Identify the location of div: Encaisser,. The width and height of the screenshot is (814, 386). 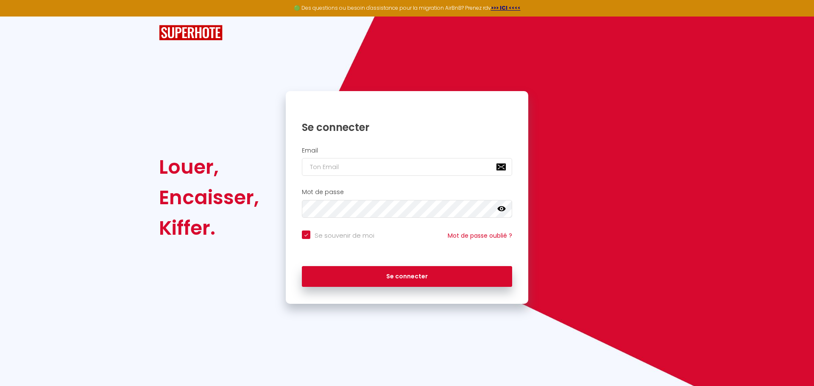
(209, 198).